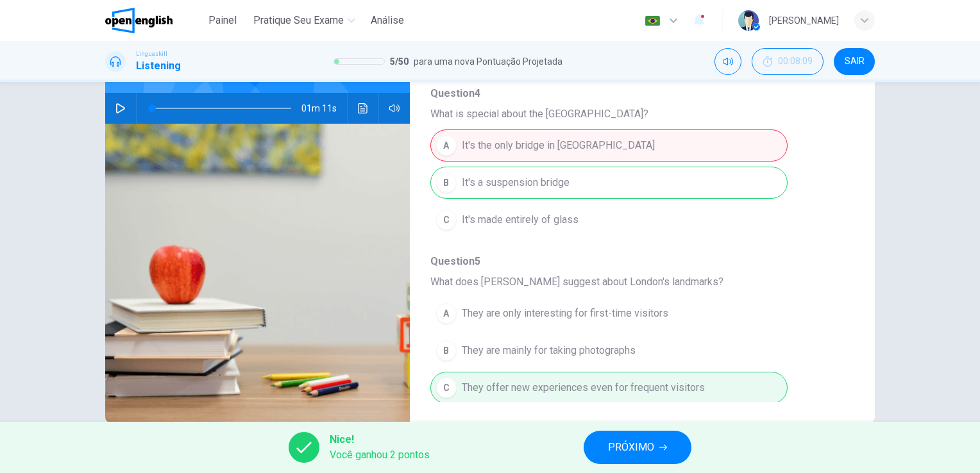  Describe the element at coordinates (854, 61) in the screenshot. I see `button: SAIR` at that location.